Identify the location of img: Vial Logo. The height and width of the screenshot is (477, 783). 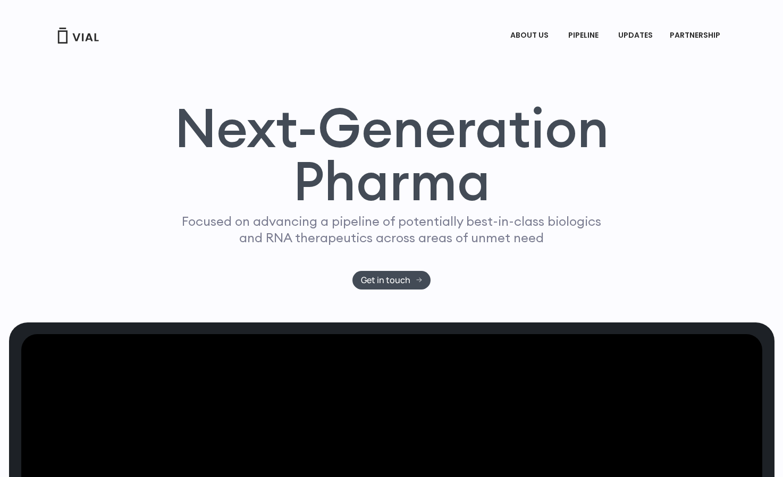
(78, 36).